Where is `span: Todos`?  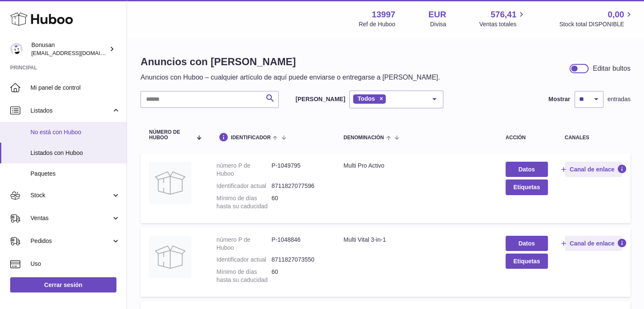
span: Todos is located at coordinates (365, 98).